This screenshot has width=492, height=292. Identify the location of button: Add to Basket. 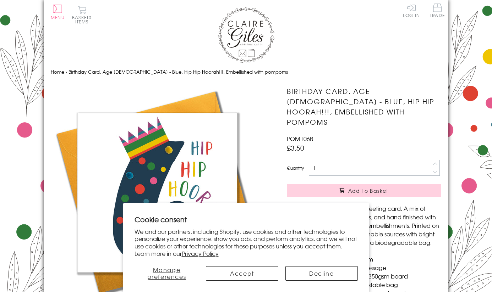
(364, 191).